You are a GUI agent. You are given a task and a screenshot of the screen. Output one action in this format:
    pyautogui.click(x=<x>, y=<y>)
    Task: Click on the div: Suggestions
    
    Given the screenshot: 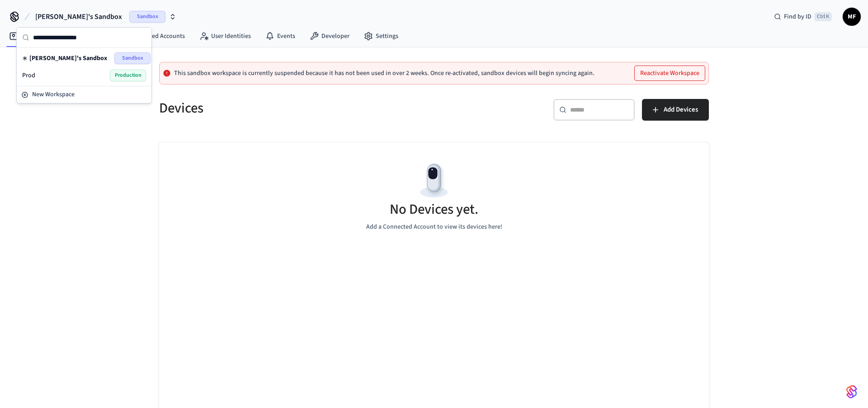 What is the action you would take?
    pyautogui.click(x=84, y=67)
    